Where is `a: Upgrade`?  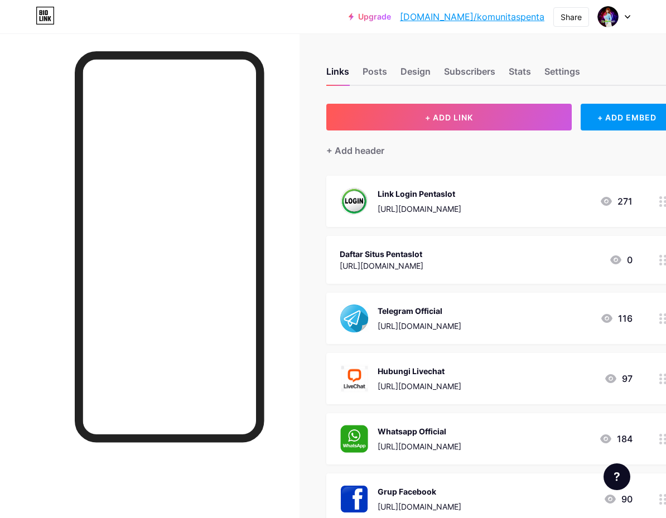 a: Upgrade is located at coordinates (370, 17).